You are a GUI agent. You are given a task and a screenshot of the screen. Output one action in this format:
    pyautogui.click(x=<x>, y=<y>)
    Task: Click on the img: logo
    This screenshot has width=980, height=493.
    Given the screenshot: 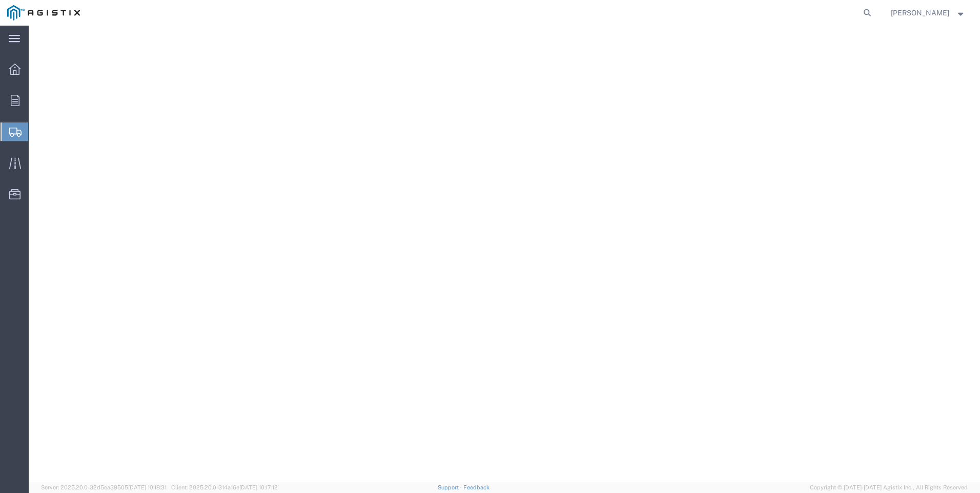 What is the action you would take?
    pyautogui.click(x=44, y=13)
    